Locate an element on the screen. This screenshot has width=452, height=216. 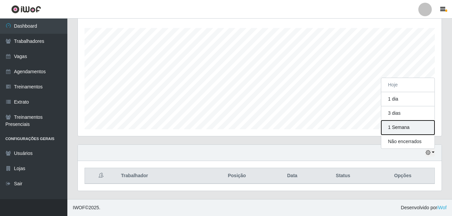
a: iWof is located at coordinates (442, 207).